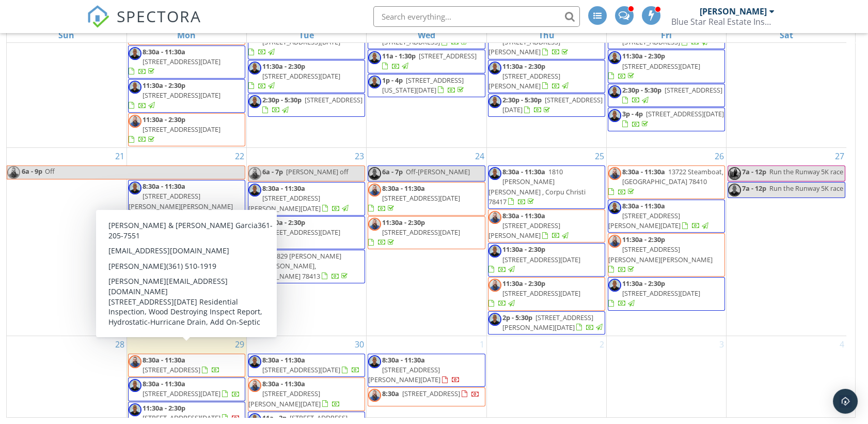  I want to click on a: Go to October 2, 2025, so click(601, 344).